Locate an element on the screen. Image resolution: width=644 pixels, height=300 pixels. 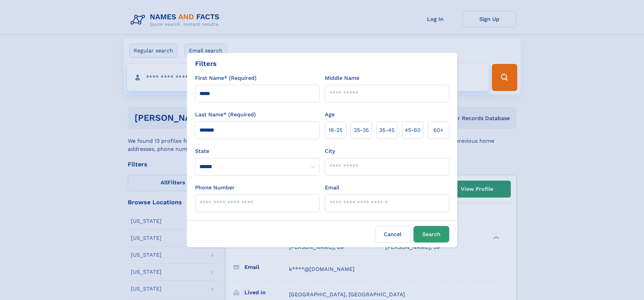
span: 35‑45 is located at coordinates (387, 130).